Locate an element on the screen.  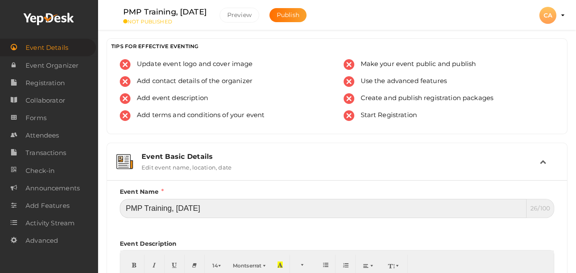
span: Attendees is located at coordinates (42, 135).